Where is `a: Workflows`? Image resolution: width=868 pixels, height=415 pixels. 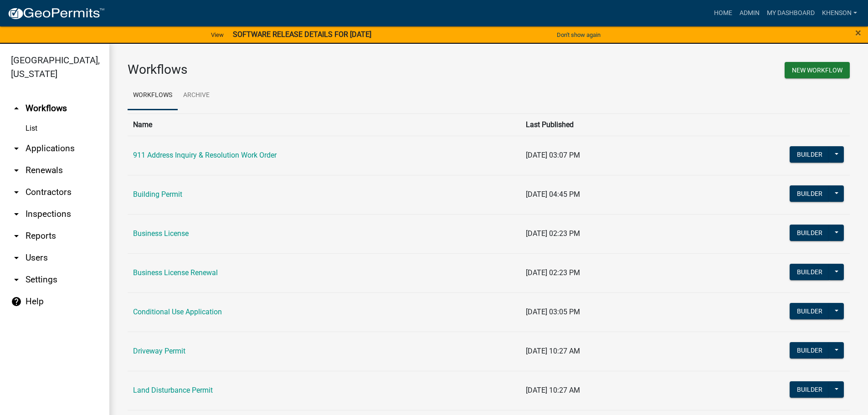
a: Workflows is located at coordinates (153, 96).